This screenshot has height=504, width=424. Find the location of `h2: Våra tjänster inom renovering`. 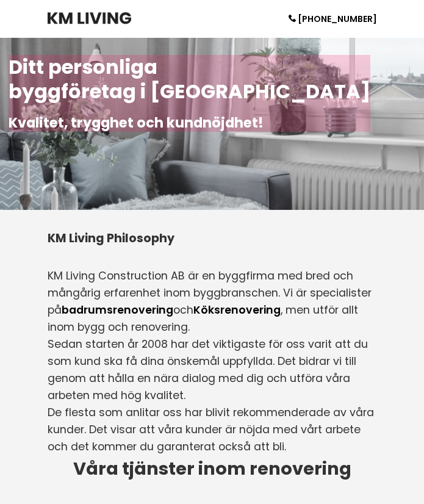

h2: Våra tjänster inom renovering is located at coordinates (212, 469).